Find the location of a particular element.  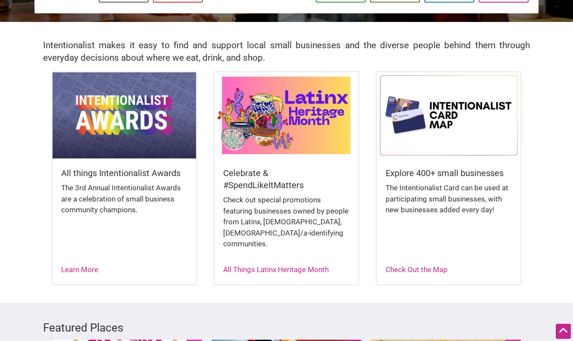

h2: Intentionalist makes it easy to find and support local small businesses and the diverse people be... is located at coordinates (287, 52).